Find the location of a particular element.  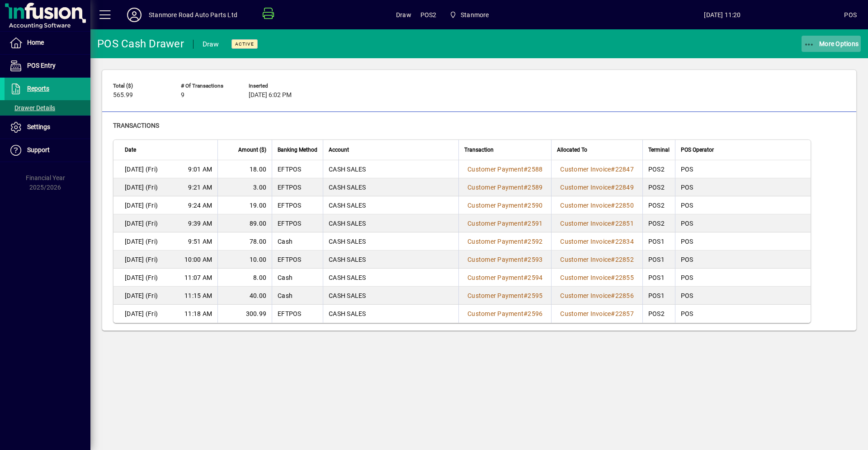

span: Reports is located at coordinates (38, 89).